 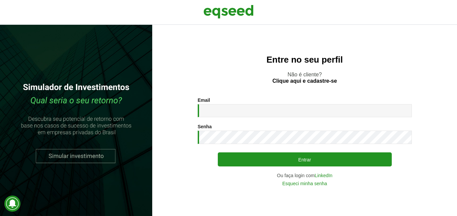 What do you see at coordinates (305, 183) in the screenshot?
I see `a: Esqueci minha senha` at bounding box center [305, 183].